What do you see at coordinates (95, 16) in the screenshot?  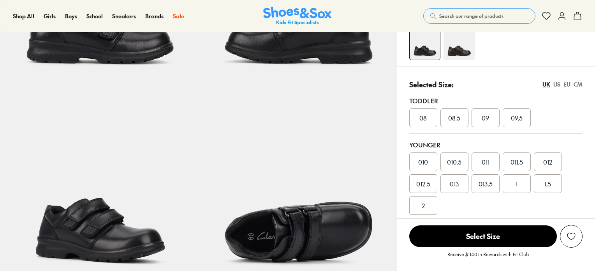 I see `a: School` at bounding box center [95, 16].